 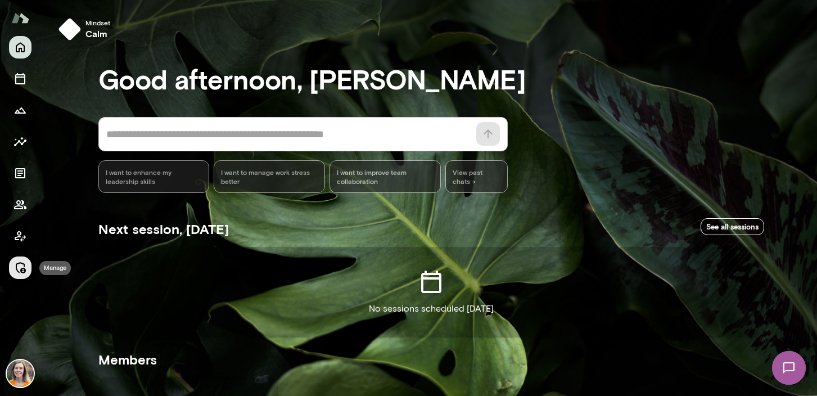 I want to click on span: View past chats ->, so click(x=476, y=176).